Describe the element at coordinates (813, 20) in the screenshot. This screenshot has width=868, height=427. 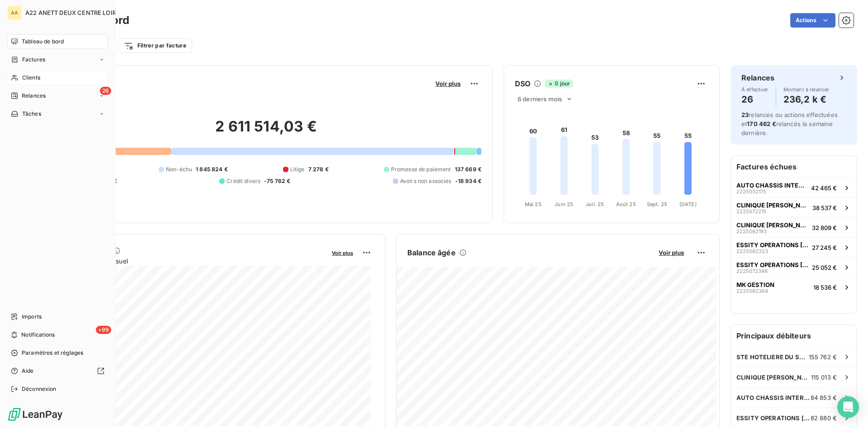
I see `button: Actions` at that location.